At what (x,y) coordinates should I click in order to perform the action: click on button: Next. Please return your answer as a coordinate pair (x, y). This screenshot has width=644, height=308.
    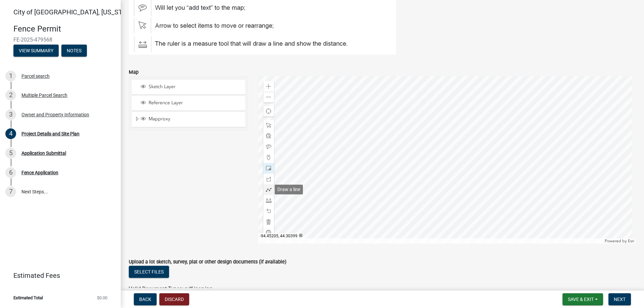
    Looking at the image, I should click on (620, 299).